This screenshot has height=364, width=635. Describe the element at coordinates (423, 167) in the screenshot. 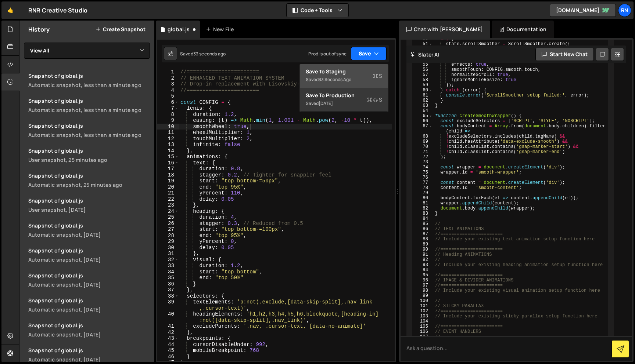

I see `div: 74` at that location.